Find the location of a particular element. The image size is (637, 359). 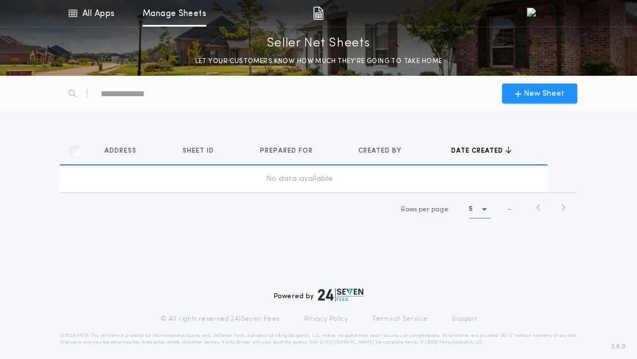

div: Powered by is located at coordinates (319, 295).